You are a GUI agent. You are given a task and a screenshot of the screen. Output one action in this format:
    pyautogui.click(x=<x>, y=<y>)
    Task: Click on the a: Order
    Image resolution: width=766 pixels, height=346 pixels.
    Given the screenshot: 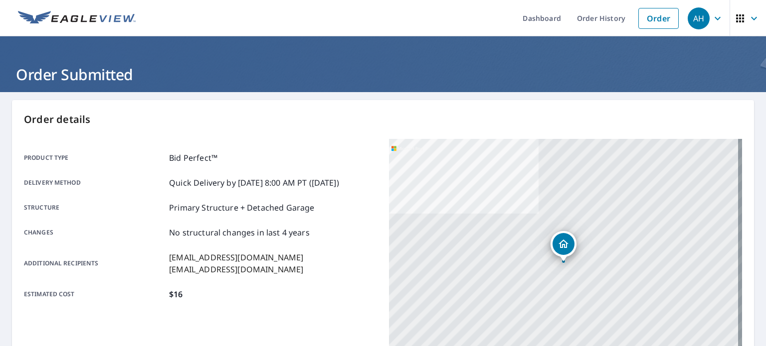 What is the action you would take?
    pyautogui.click(x=658, y=18)
    